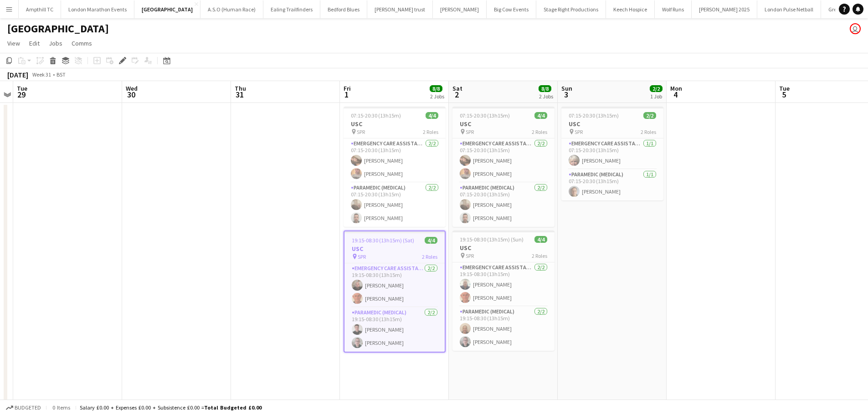 This screenshot has height=415, width=868. What do you see at coordinates (347, 89) in the screenshot?
I see `span: Fri` at bounding box center [347, 89].